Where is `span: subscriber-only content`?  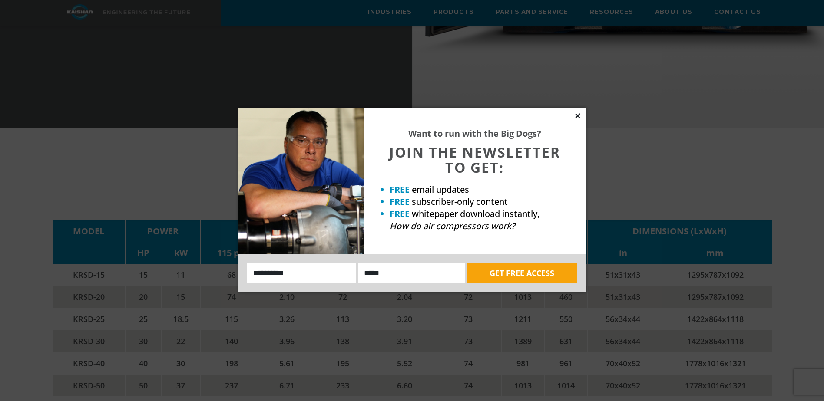 span: subscriber-only content is located at coordinates (460, 202).